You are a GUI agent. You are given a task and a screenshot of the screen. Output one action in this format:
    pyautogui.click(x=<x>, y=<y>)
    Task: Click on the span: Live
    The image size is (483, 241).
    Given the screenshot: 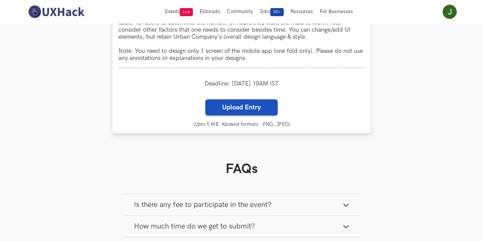 What is the action you would take?
    pyautogui.click(x=186, y=12)
    